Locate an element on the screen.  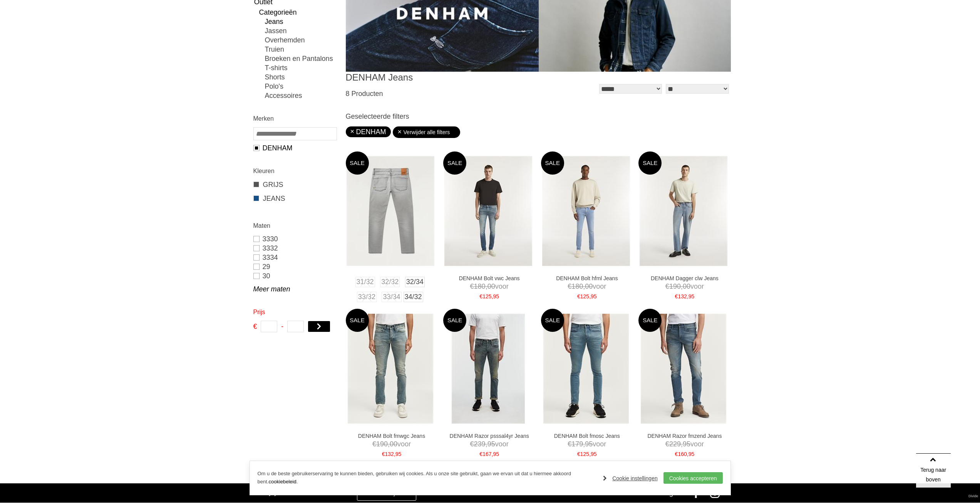
a: Cookie instellingen is located at coordinates (631, 478).